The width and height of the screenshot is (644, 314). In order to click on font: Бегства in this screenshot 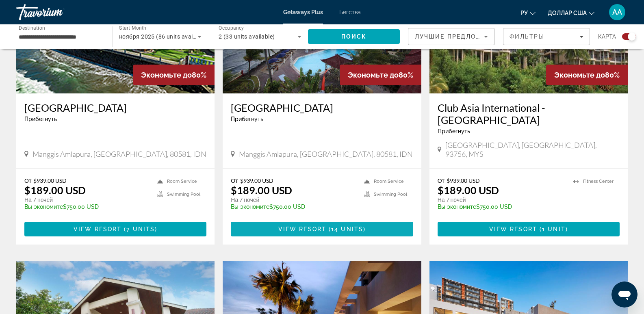, I will do `click(350, 12)`.